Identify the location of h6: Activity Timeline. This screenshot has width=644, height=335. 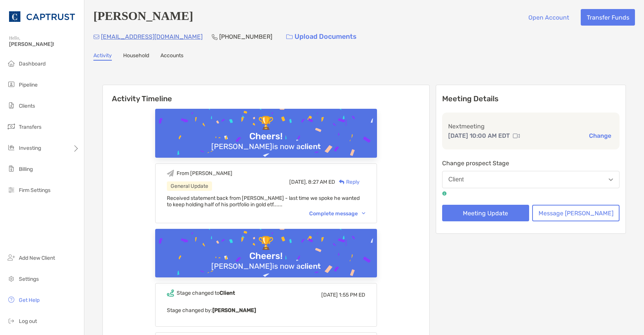
(266, 94).